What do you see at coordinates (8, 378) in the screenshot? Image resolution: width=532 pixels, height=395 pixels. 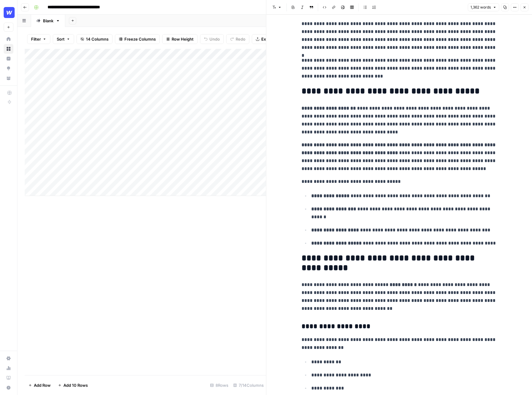 I see `a: Learning Hub` at bounding box center [8, 378].